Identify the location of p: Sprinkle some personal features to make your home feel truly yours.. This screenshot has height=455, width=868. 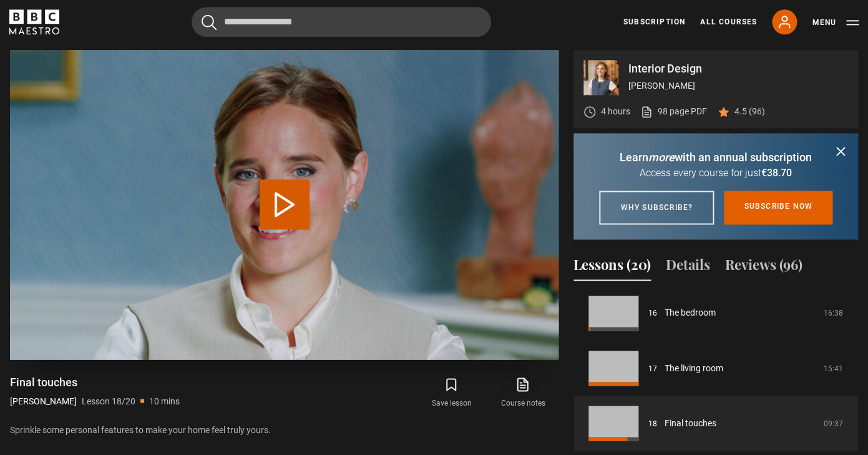
(284, 429).